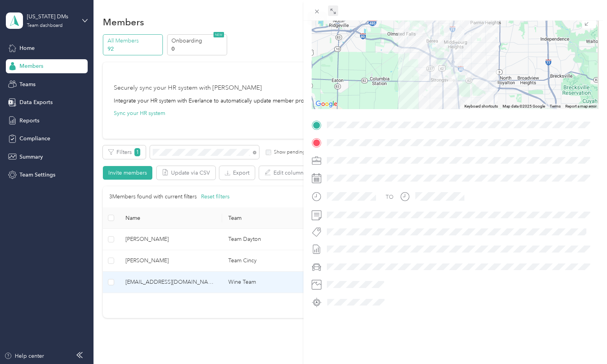 Image resolution: width=607 pixels, height=364 pixels. I want to click on a: Terms (opens in new tab), so click(555, 106).